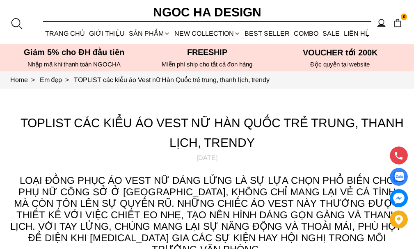  I want to click on h5: VOUCHER tới 200K, so click(340, 53).